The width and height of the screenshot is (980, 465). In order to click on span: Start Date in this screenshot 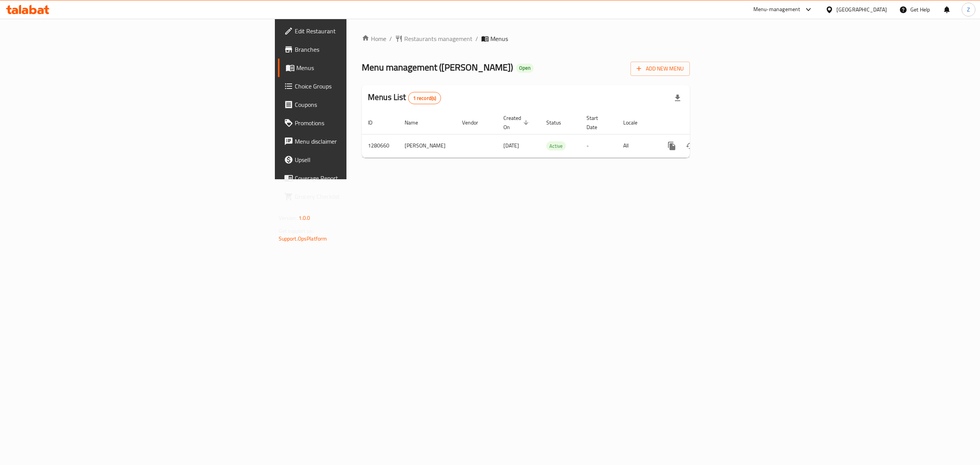, I will do `click(598, 122)`.